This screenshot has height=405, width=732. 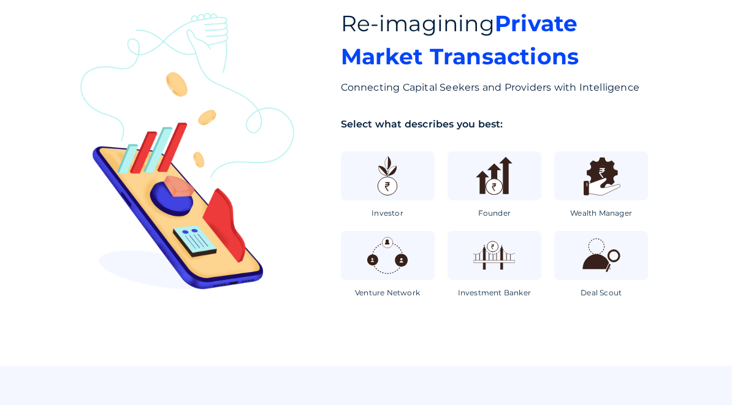 What do you see at coordinates (188, 151) in the screenshot?
I see `img: header` at bounding box center [188, 151].